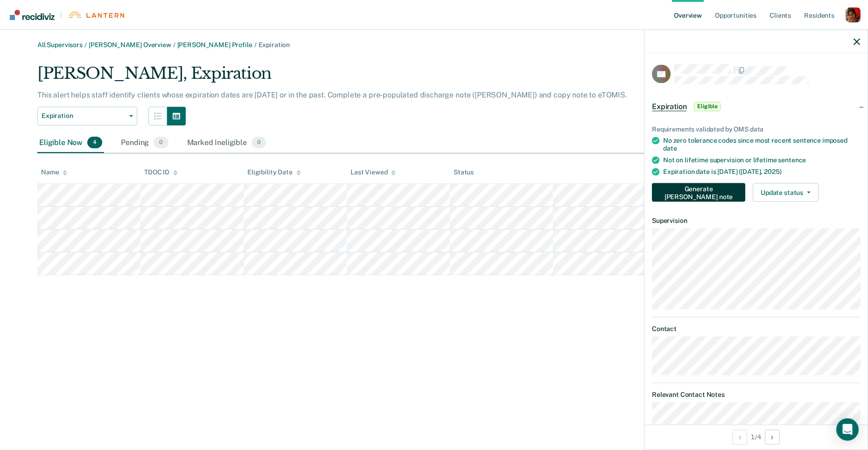 The width and height of the screenshot is (868, 450). Describe the element at coordinates (786, 192) in the screenshot. I see `button: Update status` at that location.